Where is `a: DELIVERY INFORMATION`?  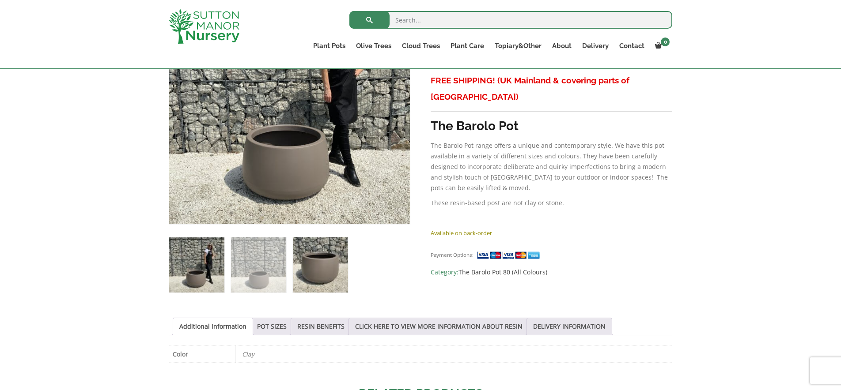 a: DELIVERY INFORMATION is located at coordinates (569, 327).